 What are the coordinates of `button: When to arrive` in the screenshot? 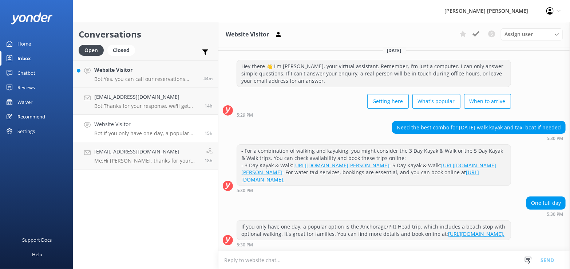 It's located at (488, 101).